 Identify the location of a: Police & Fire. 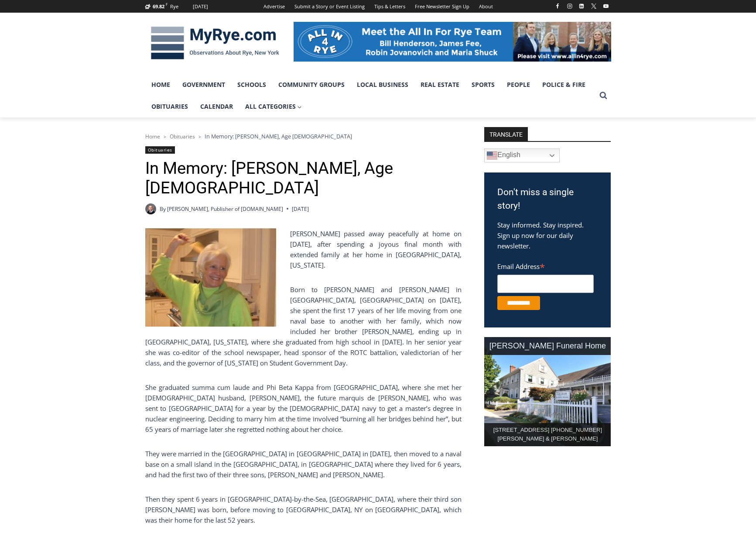
(563, 85).